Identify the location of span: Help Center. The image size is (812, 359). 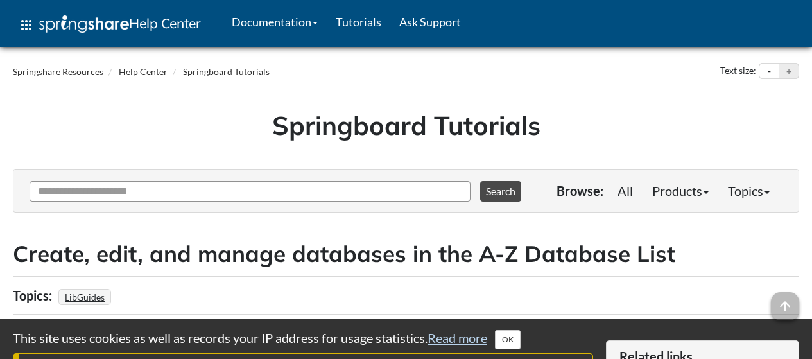
(165, 23).